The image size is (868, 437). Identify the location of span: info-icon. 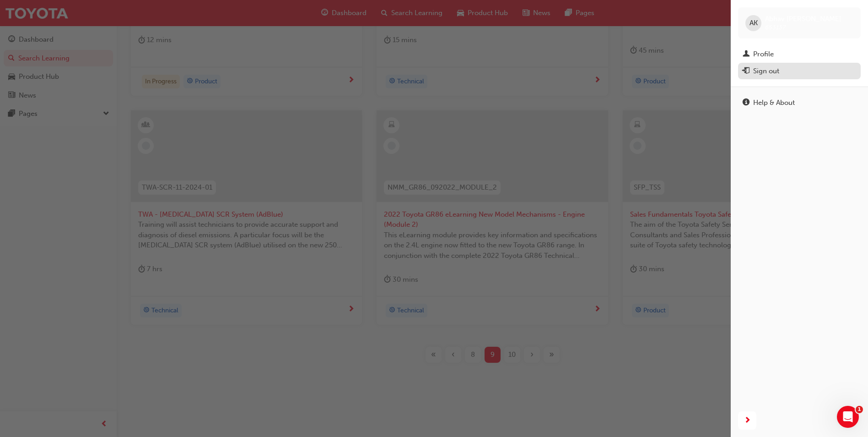
(746, 103).